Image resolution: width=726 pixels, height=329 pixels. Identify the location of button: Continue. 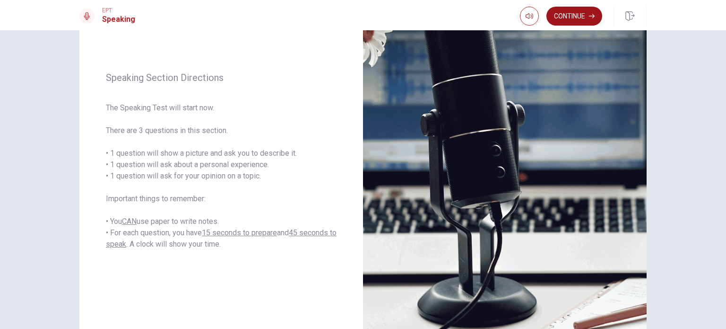
(575, 16).